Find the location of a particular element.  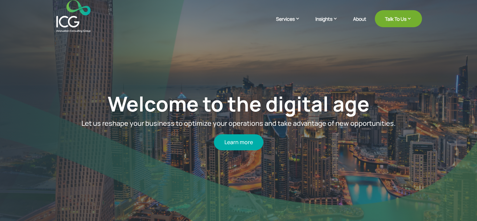

a: Welcome to the digital age is located at coordinates (238, 104).